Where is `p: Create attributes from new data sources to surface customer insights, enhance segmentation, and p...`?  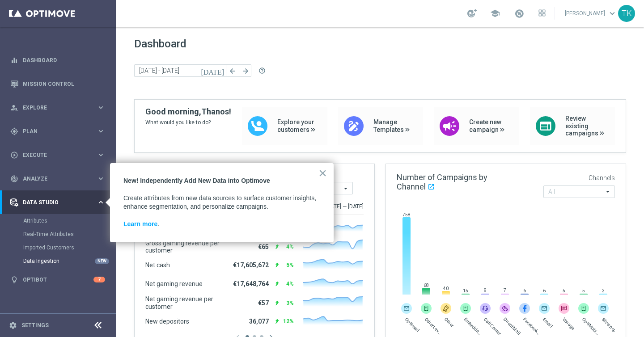
p: Create attributes from new data sources to surface customer insights, enhance segmentation, and p... is located at coordinates (222, 202).